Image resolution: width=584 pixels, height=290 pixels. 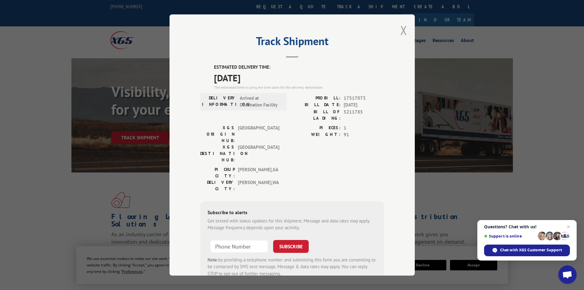 I want to click on label: BILL OF LADING:, so click(x=316, y=115).